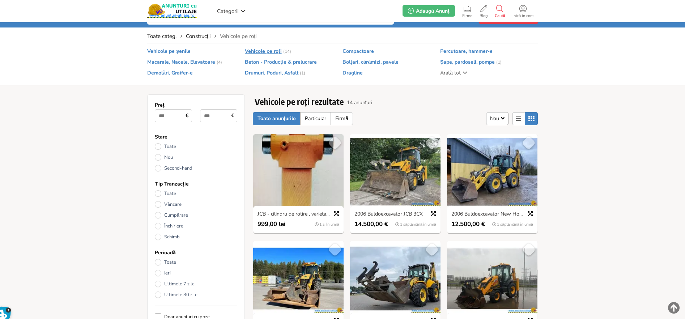  Describe the element at coordinates (196, 204) in the screenshot. I see `a: Vânzare` at that location.